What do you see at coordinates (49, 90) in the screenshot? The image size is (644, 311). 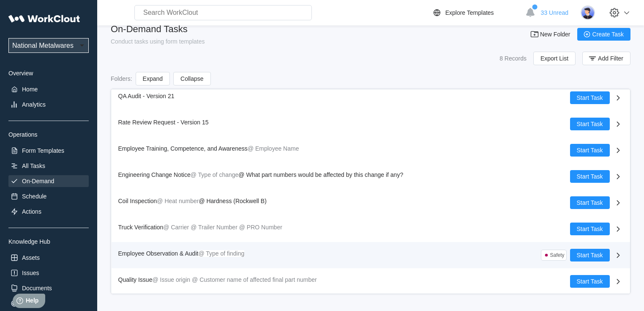 I see `a: Home` at bounding box center [49, 90].